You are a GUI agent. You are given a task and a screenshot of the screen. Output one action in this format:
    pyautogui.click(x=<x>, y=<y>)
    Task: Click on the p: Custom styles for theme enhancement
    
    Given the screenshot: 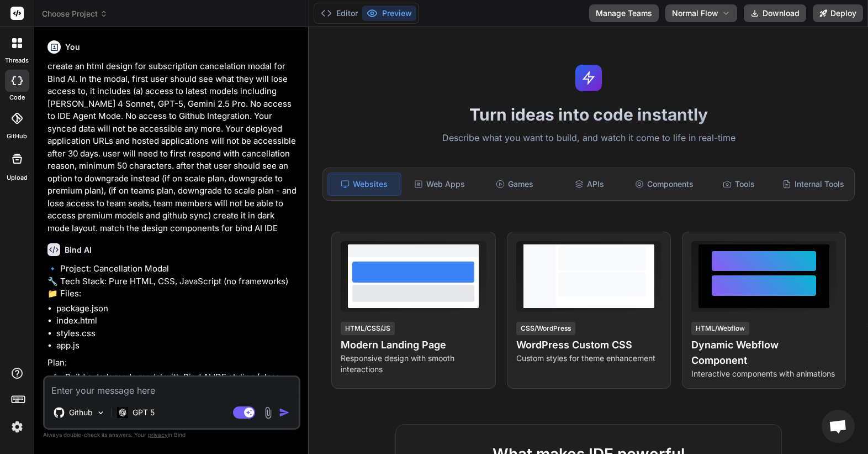 What is the action you would take?
    pyautogui.click(x=589, y=358)
    